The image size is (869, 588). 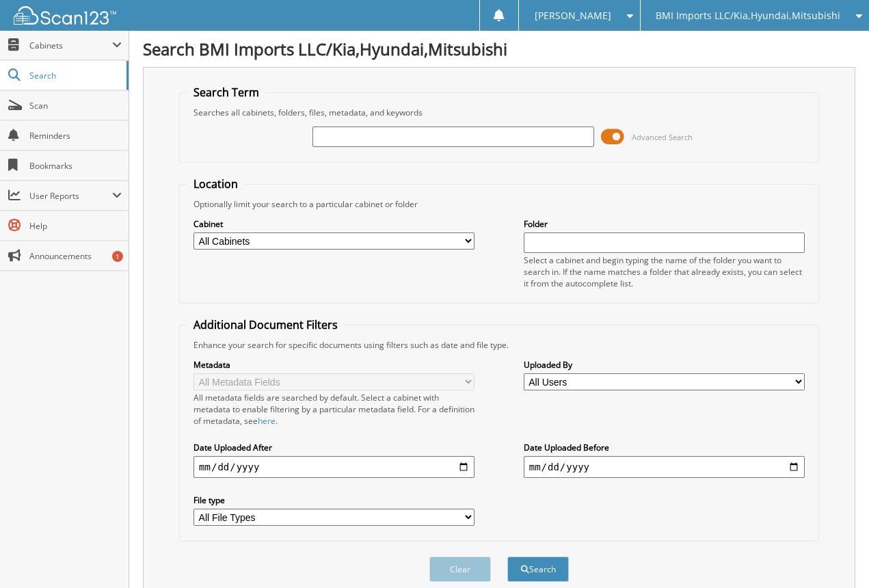 I want to click on span: Search, so click(x=74, y=75).